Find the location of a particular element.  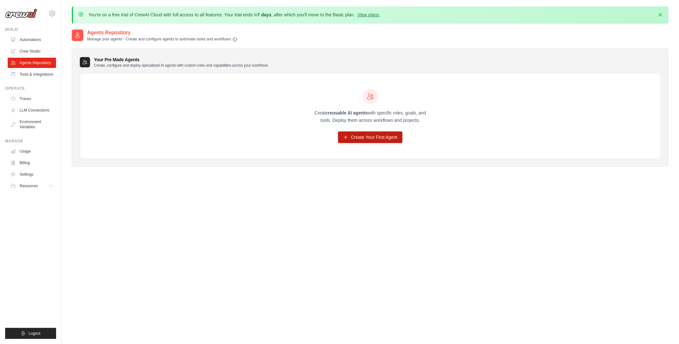

a: LLM Connections is located at coordinates (32, 110).